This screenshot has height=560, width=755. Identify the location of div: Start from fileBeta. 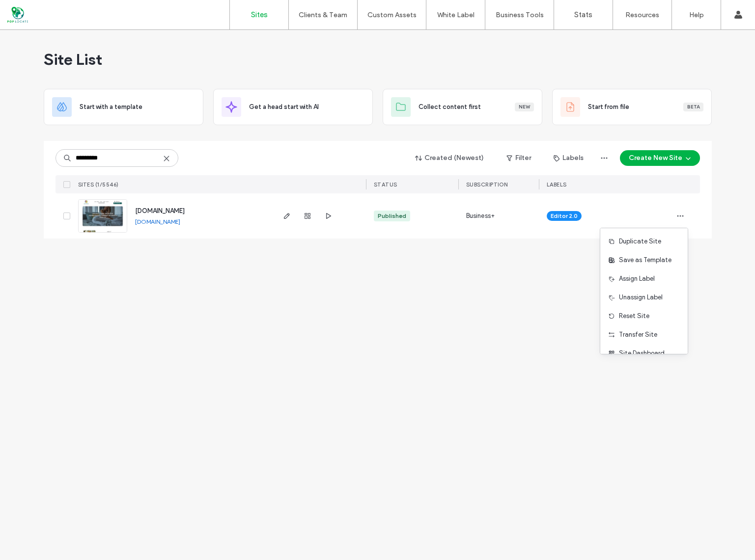
(632, 107).